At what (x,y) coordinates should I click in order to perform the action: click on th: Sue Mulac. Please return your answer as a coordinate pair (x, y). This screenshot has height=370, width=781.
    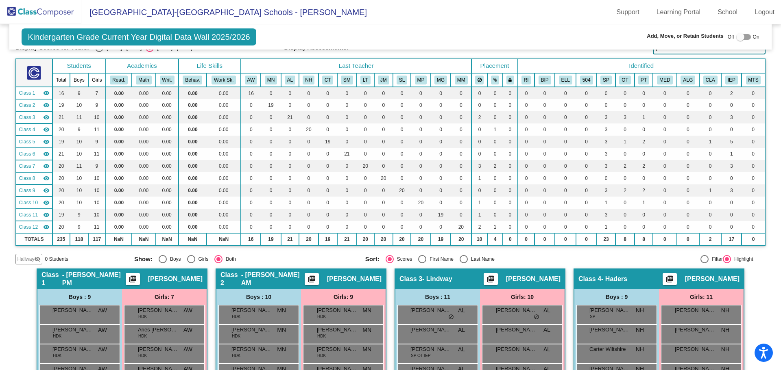
    Looking at the image, I should click on (347, 80).